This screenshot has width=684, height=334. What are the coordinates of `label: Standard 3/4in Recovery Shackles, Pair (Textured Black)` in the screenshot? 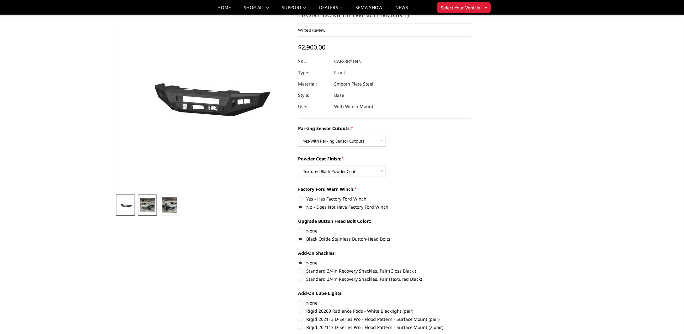 It's located at (385, 279).